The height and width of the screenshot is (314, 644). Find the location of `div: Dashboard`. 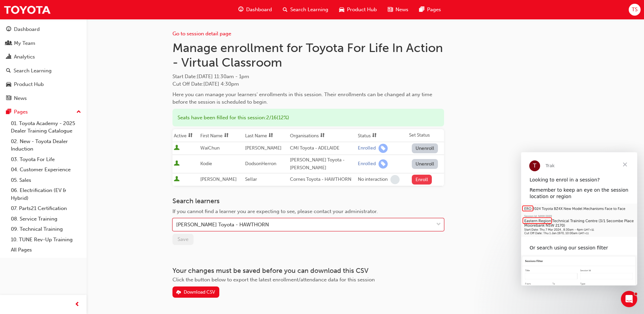

div: Dashboard is located at coordinates (27, 29).